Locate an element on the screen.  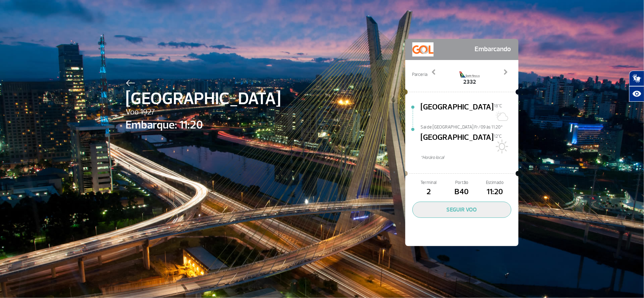
span: Terminal is located at coordinates (429, 183).